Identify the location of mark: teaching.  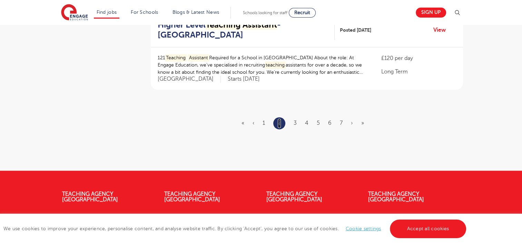
(275, 65).